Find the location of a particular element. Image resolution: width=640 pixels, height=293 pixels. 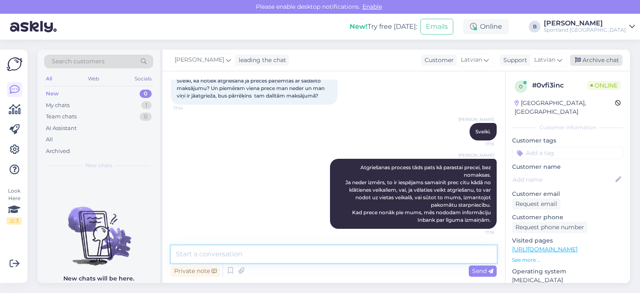

span: 0 is located at coordinates (521, 86).